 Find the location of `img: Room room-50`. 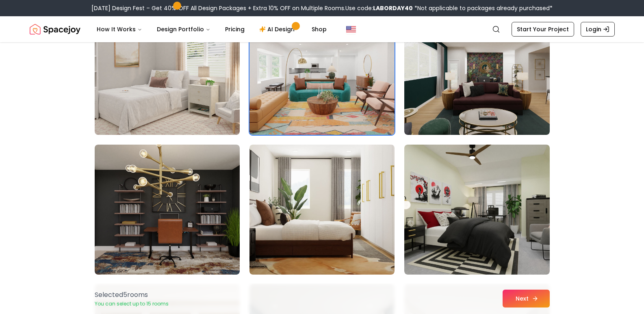

img: Room room-50 is located at coordinates (322, 70).